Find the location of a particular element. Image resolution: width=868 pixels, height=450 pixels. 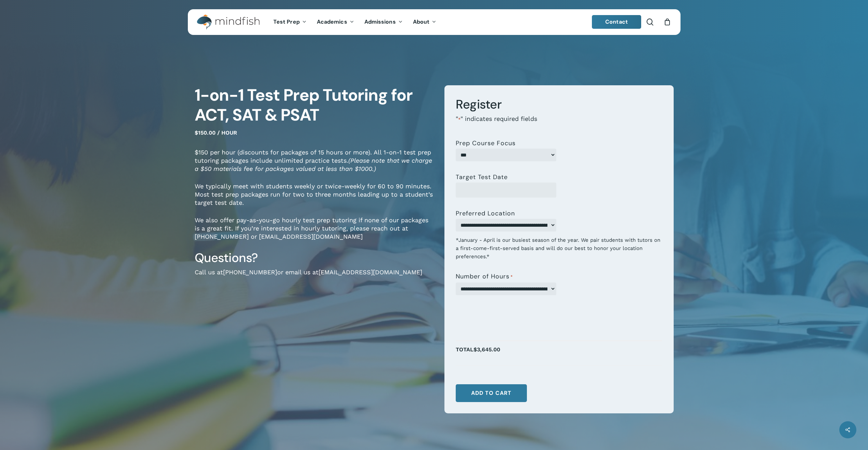

a: Admissions is located at coordinates (383, 22).